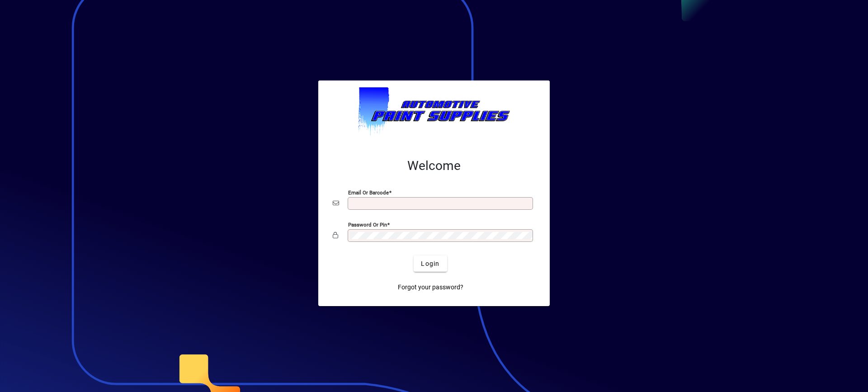  I want to click on span: Login, so click(430, 263).